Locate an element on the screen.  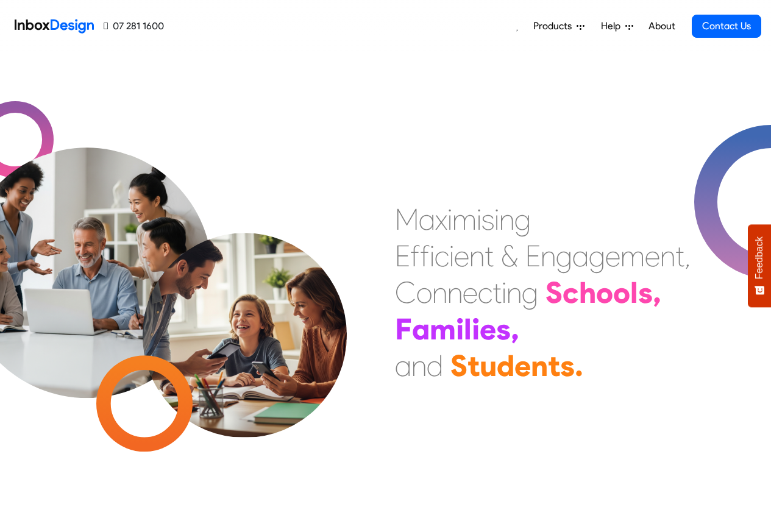
div: h is located at coordinates (588, 292).